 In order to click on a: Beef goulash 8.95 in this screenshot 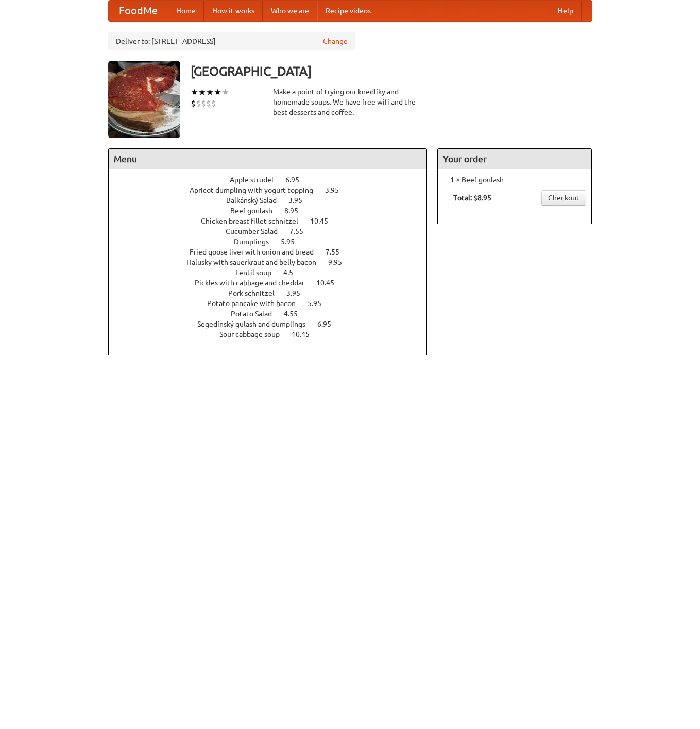, I will do `click(274, 211)`.